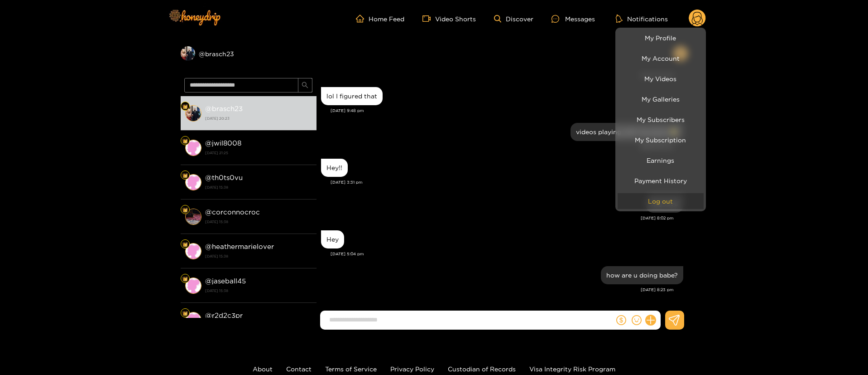 This screenshot has width=868, height=375. Describe the element at coordinates (661, 78) in the screenshot. I see `a: My Videos` at that location.